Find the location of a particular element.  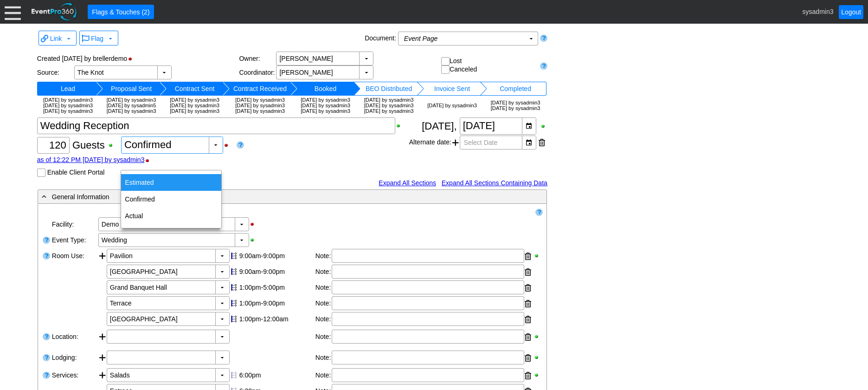

div: 1:00pm-5:00pm is located at coordinates (276, 287).